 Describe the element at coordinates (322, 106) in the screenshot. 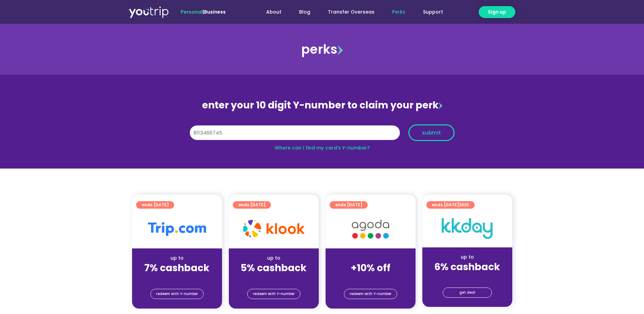

I see `div: enter your 10 digit Y-number to claim your perk` at that location.